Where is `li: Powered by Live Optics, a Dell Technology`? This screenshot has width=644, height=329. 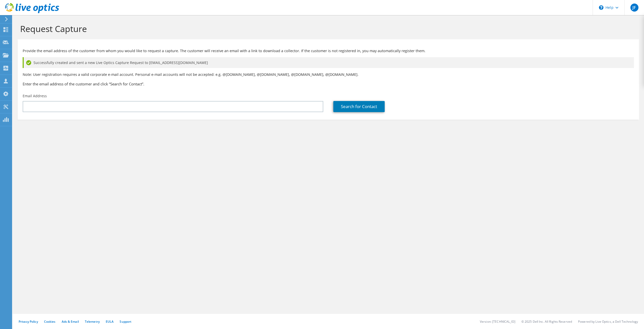 li: Powered by Live Optics, a Dell Technology is located at coordinates (608, 322).